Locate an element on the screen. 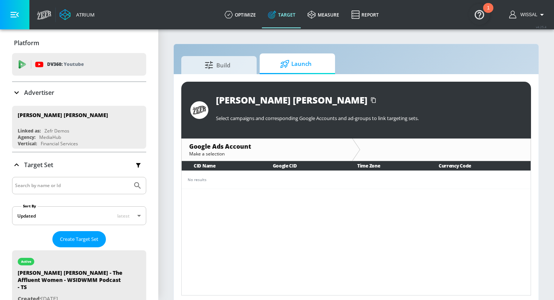 Image resolution: width=554 pixels, height=300 pixels. div: Advertiser is located at coordinates (79, 93).